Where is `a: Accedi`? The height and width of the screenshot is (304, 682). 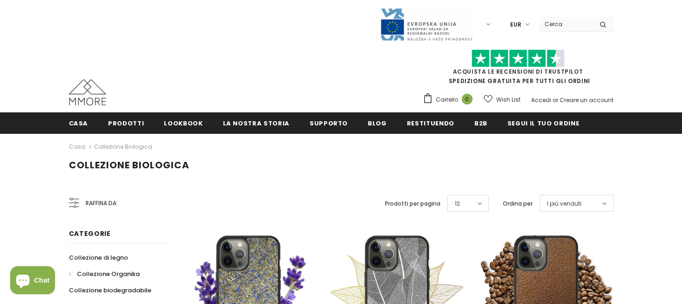 a: Accedi is located at coordinates (541, 100).